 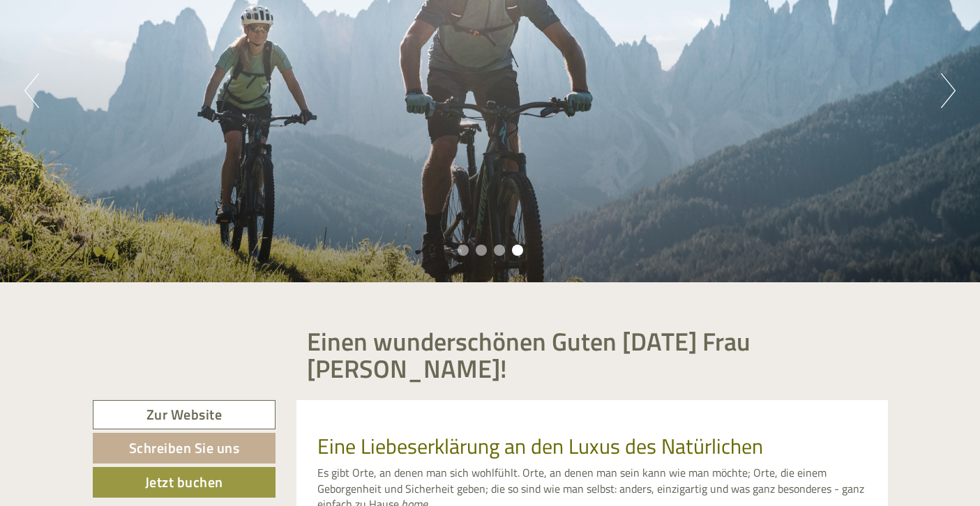 What do you see at coordinates (31, 90) in the screenshot?
I see `button: Previous` at bounding box center [31, 90].